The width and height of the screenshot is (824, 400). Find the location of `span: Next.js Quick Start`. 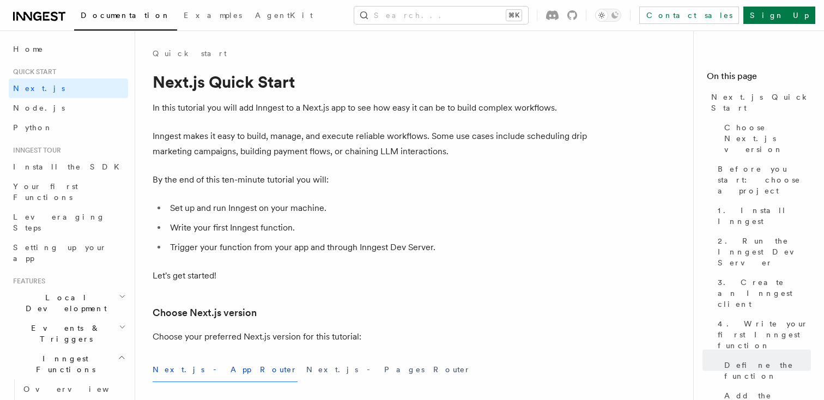

span: Next.js Quick Start is located at coordinates (761, 103).